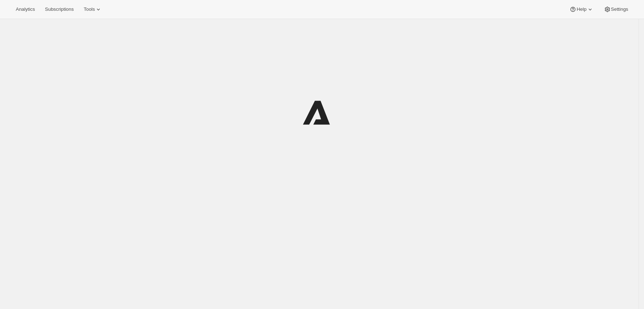  What do you see at coordinates (616, 9) in the screenshot?
I see `button: Settings` at bounding box center [616, 9].